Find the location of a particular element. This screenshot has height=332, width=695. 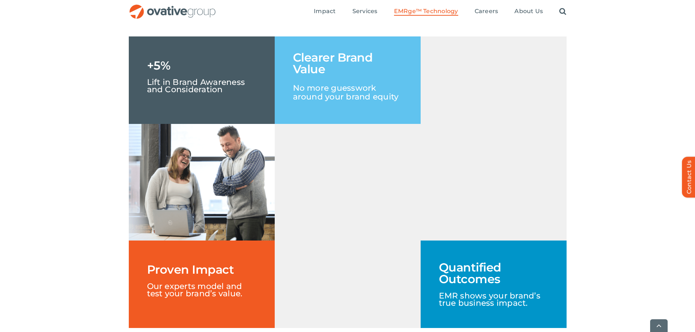

h1: +5% is located at coordinates (159, 66).